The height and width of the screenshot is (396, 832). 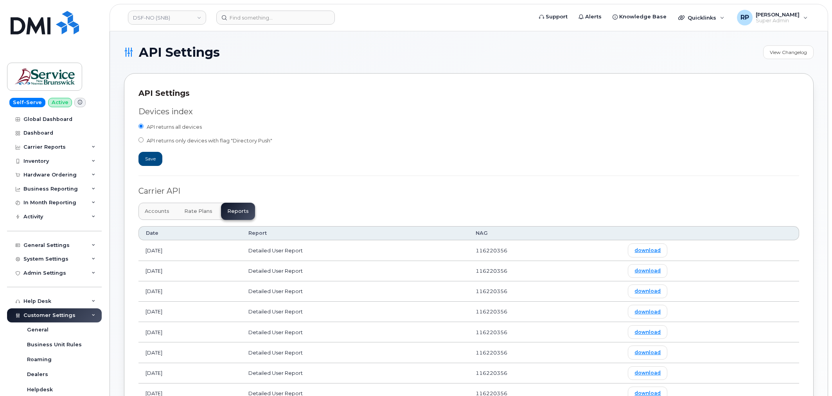 What do you see at coordinates (198, 211) in the screenshot?
I see `span: Rate Plans` at bounding box center [198, 211].